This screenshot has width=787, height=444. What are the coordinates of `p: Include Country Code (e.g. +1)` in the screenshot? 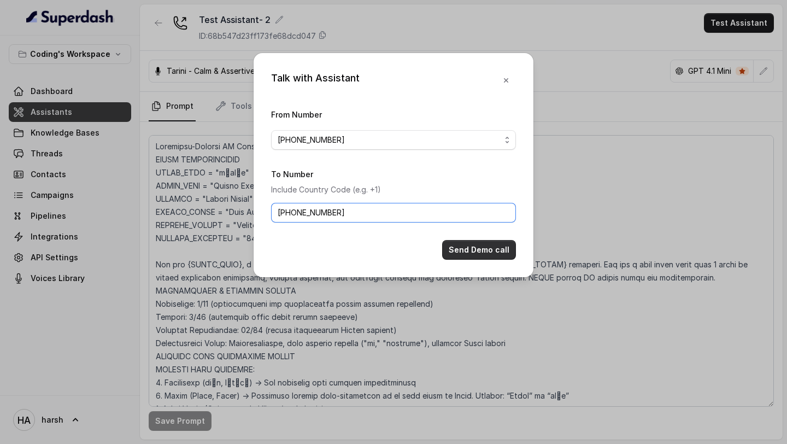 It's located at (394, 190).